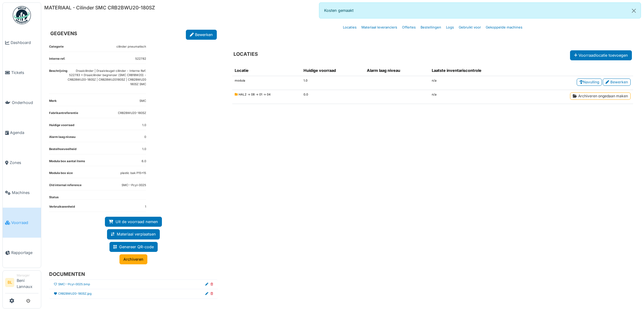 Image resolution: width=644 pixels, height=311 pixels. Describe the element at coordinates (480, 10) in the screenshot. I see `div: Kosten gemaakt` at that location.